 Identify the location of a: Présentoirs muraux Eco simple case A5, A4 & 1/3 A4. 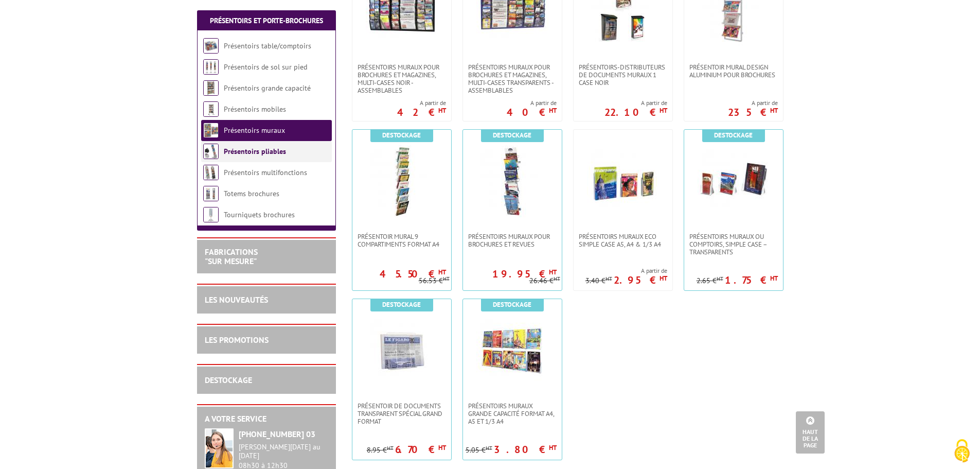
(623, 240).